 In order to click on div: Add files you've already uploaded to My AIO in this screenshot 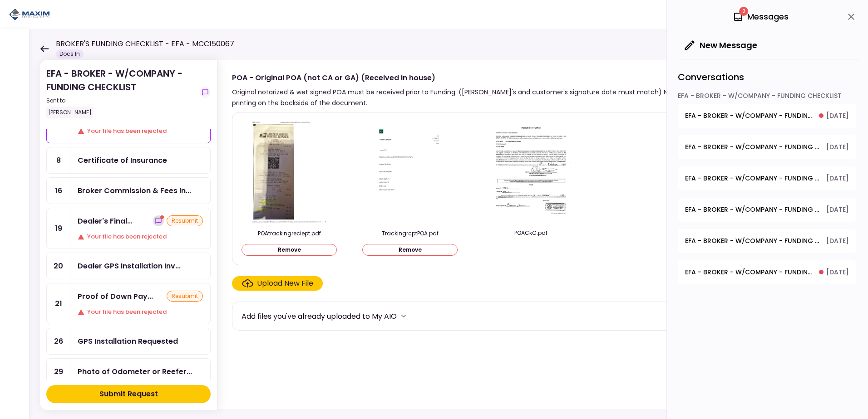, I will do `click(319, 316)`.